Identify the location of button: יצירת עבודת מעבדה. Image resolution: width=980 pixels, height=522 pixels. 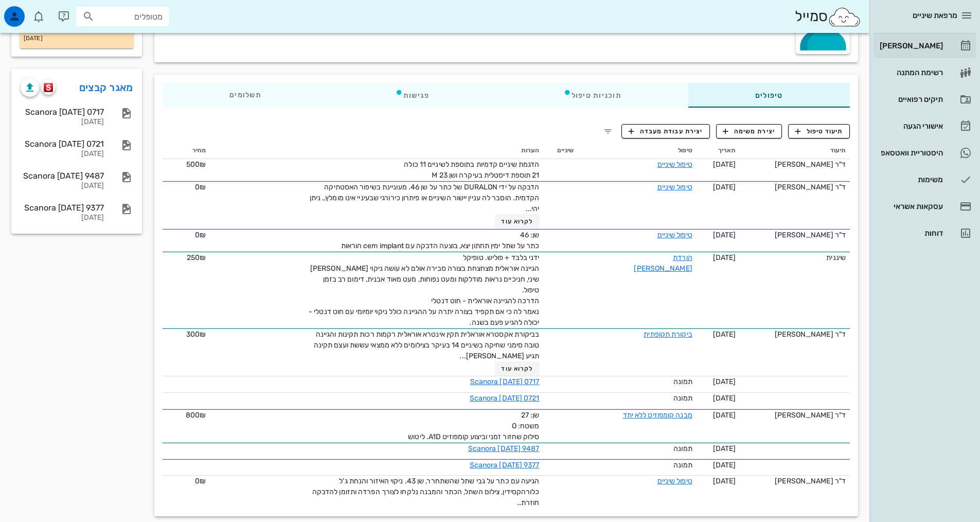
(665, 131).